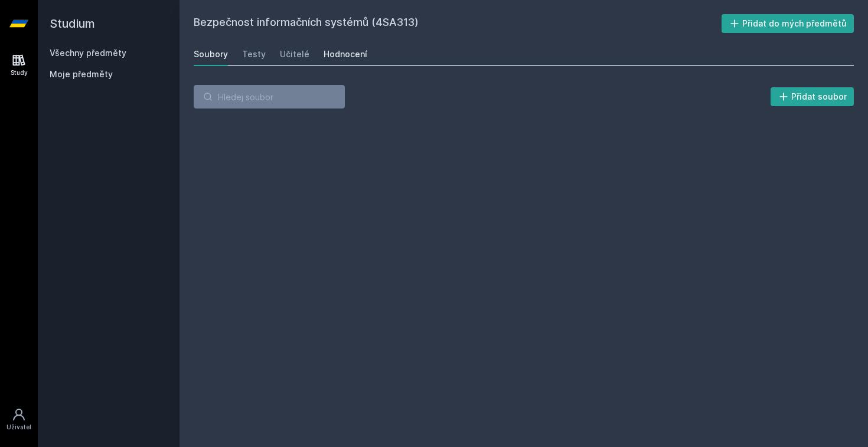 The width and height of the screenshot is (868, 447). I want to click on div: Hodnocení, so click(346, 55).